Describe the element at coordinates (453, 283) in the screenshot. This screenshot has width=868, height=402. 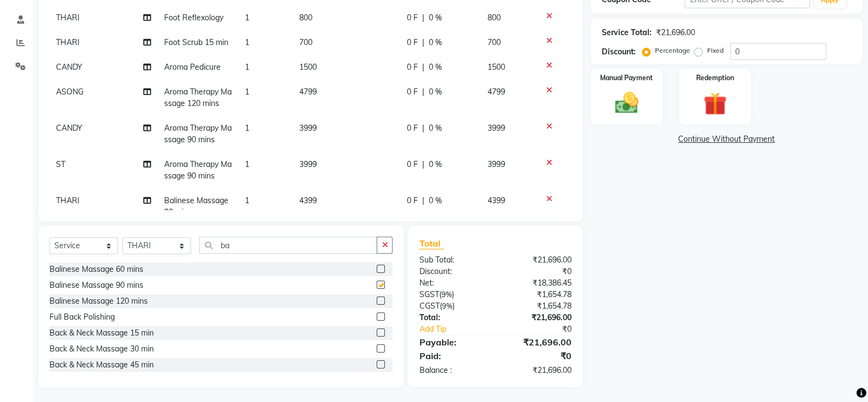
I see `div: Net:` at that location.